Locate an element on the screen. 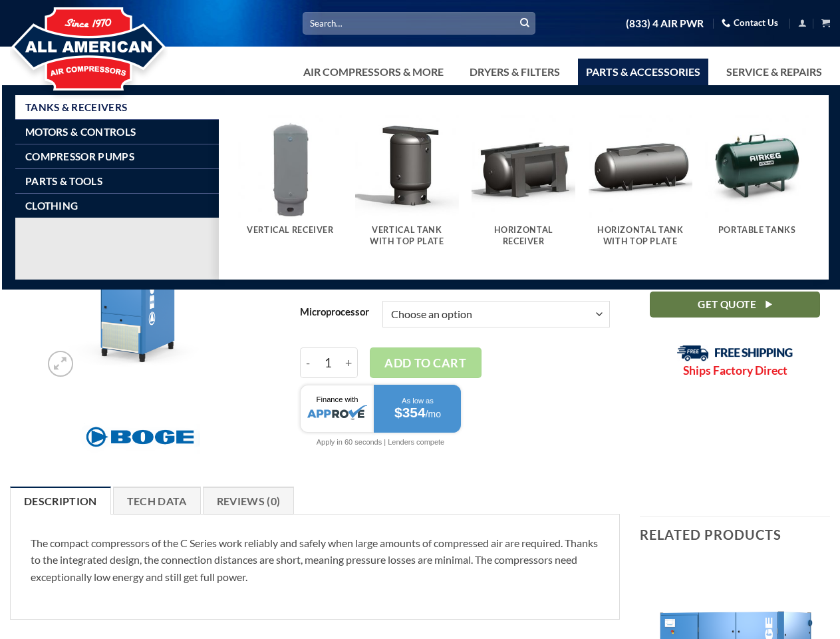 The width and height of the screenshot is (840, 639). span: Get Quote is located at coordinates (727, 304).